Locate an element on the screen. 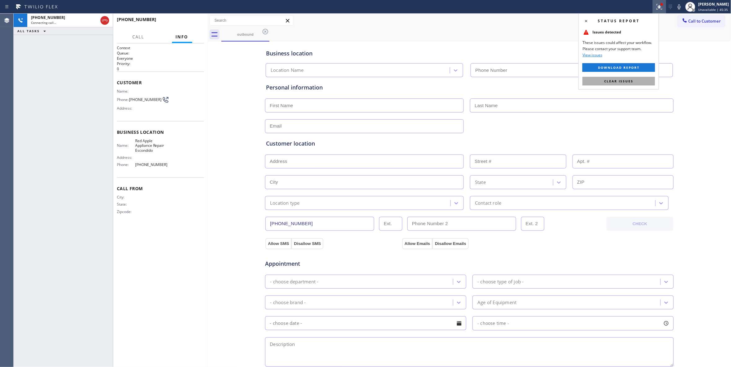  input: Apt. # is located at coordinates (623, 161).